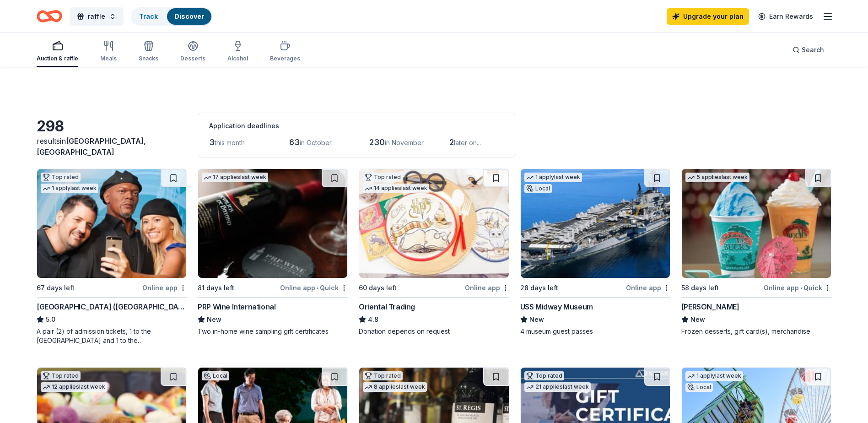 The width and height of the screenshot is (868, 423). I want to click on img: Image for PRP Wine International, so click(273, 223).